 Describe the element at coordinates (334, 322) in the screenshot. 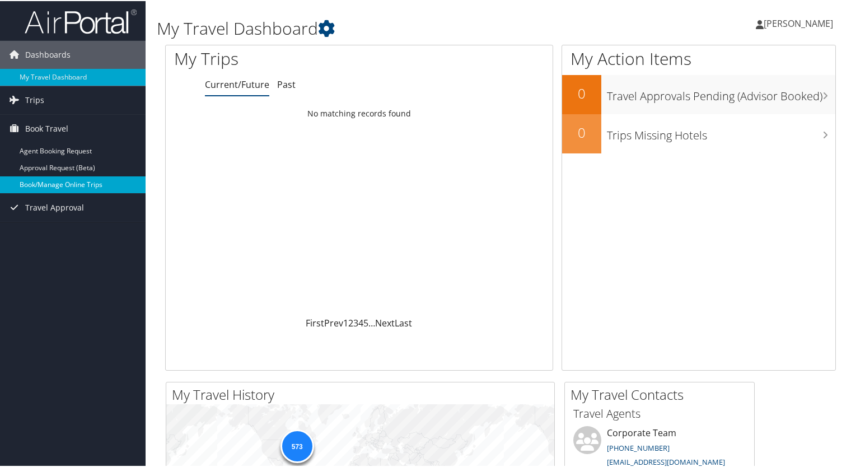

I see `a: Prev` at that location.